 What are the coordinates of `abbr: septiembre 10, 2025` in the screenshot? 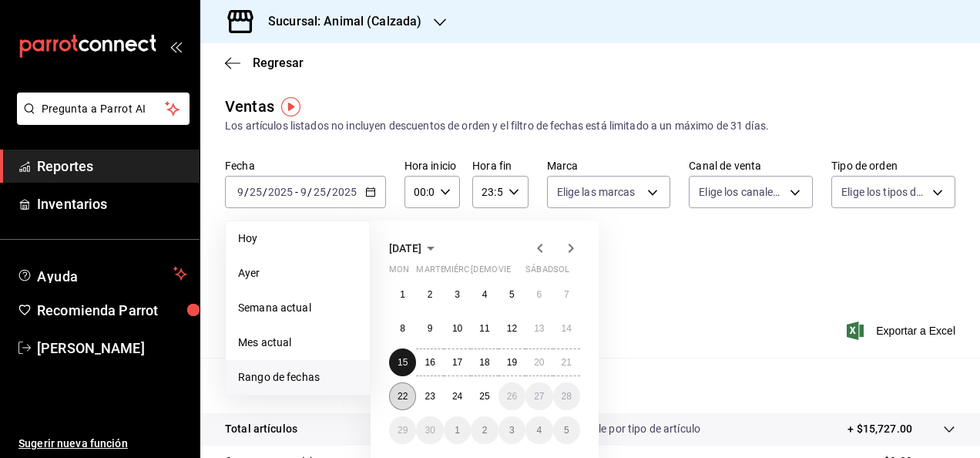 It's located at (457, 328).